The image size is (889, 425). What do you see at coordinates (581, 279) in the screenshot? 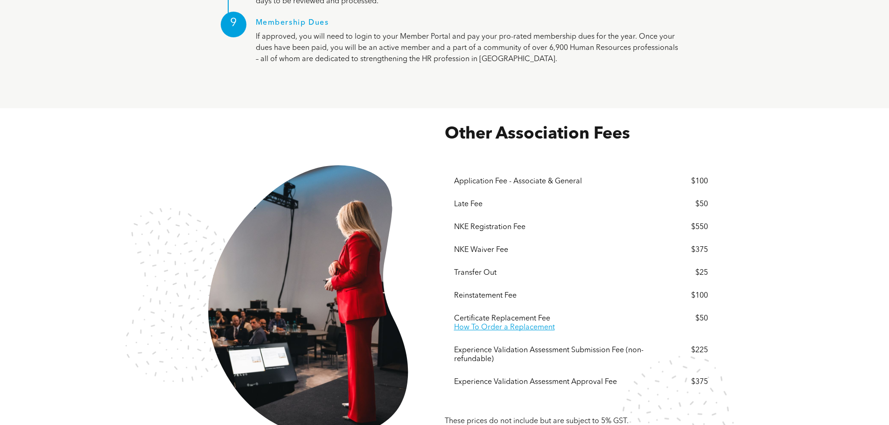
I see `div: Menu` at bounding box center [581, 279].